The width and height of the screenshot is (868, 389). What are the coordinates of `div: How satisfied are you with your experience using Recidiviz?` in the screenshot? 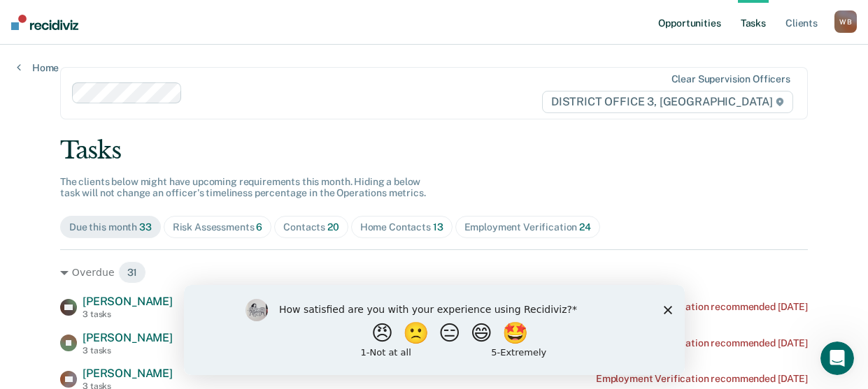 It's located at (257, 25).